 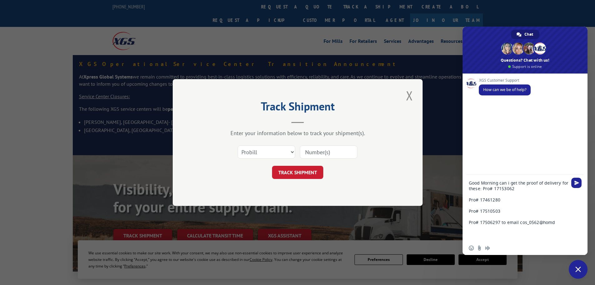 I want to click on span: Insert an emoji, so click(x=471, y=248).